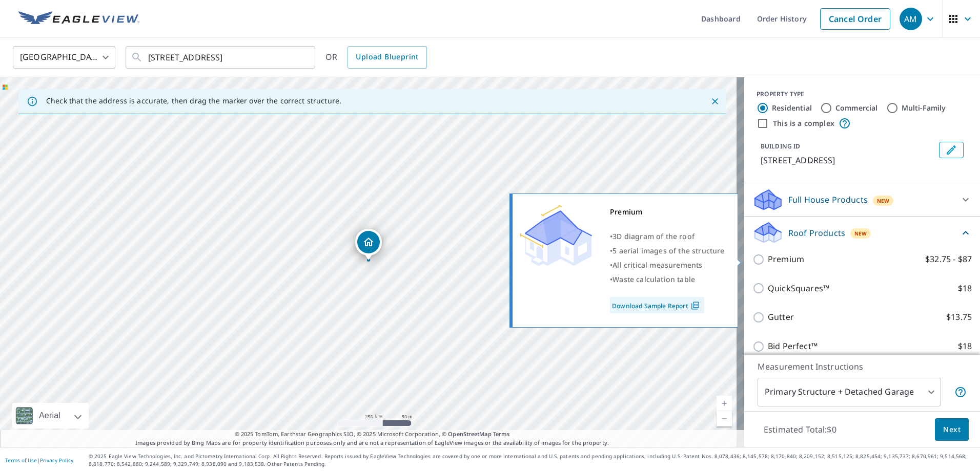 The width and height of the screenshot is (980, 473). I want to click on button: Close, so click(715, 101).